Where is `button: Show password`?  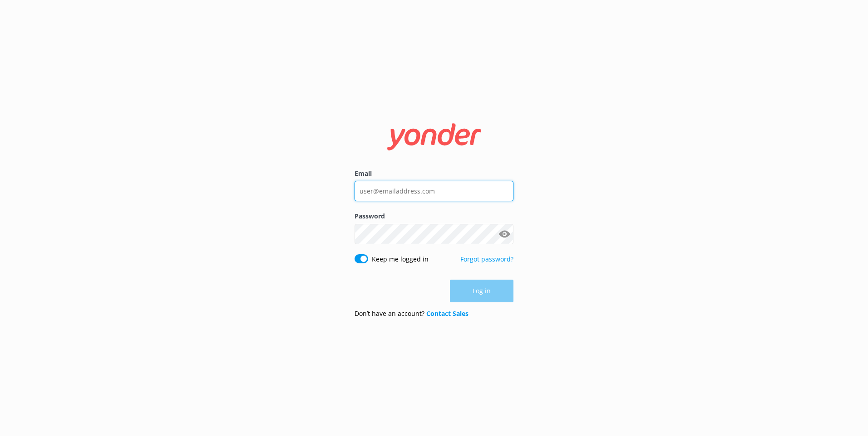 button: Show password is located at coordinates (504, 234).